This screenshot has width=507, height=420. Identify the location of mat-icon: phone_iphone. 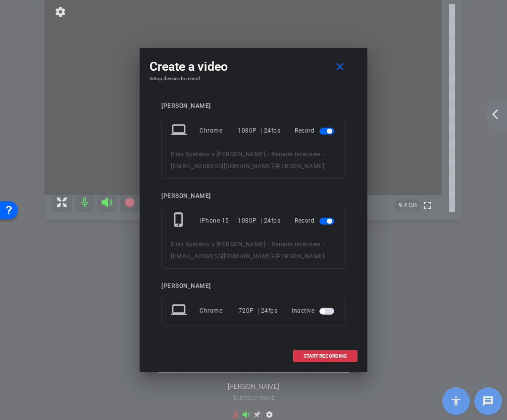
(179, 221).